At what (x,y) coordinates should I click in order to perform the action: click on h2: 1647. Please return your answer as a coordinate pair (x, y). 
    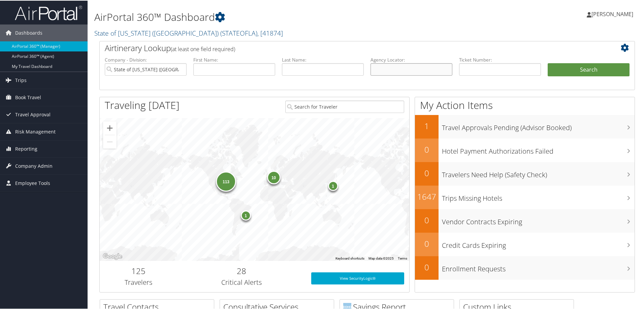
    Looking at the image, I should click on (427, 196).